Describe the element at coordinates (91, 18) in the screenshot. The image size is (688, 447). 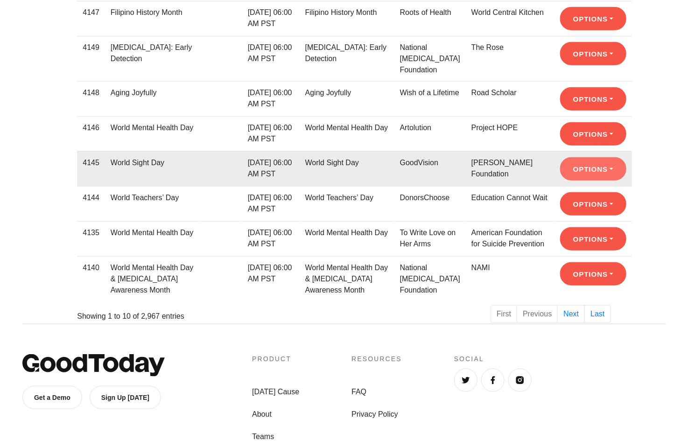
I see `td: 4147` at that location.